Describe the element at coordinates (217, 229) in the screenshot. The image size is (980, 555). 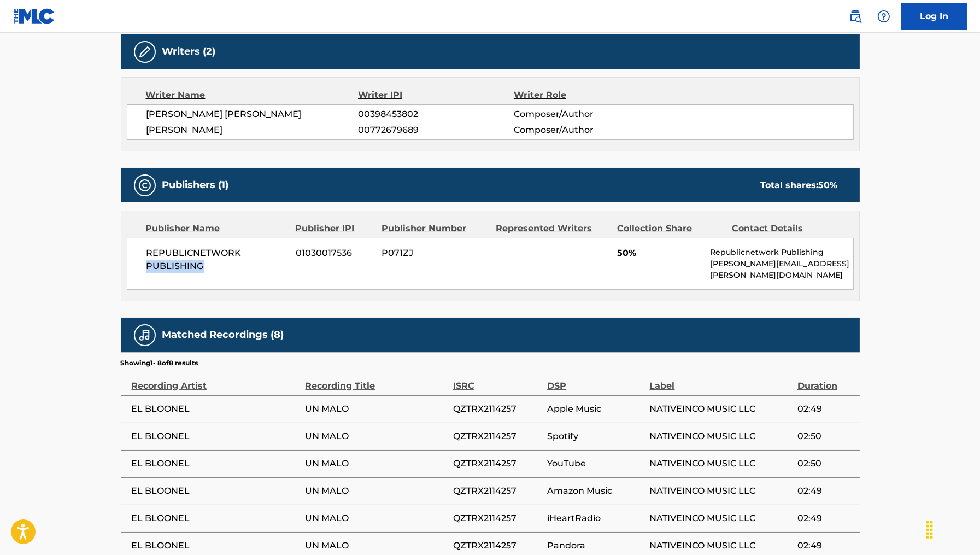
I see `div: Publisher Name` at that location.